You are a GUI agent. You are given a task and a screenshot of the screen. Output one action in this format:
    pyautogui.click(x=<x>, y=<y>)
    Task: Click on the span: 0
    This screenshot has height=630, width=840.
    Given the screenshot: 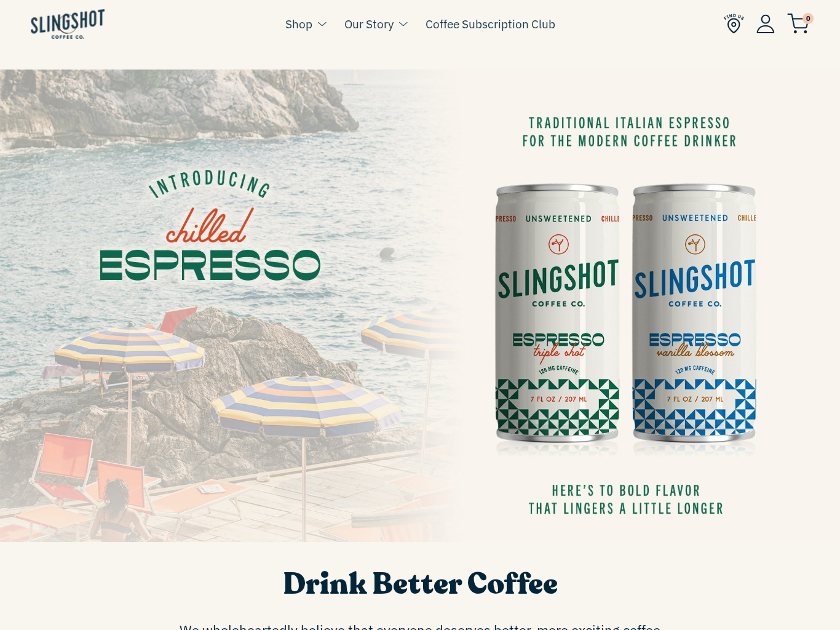 What is the action you would take?
    pyautogui.click(x=808, y=19)
    